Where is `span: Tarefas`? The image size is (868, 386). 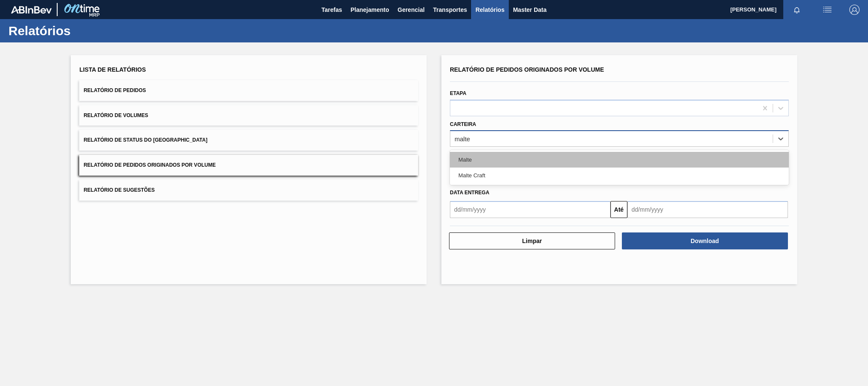 span: Tarefas is located at coordinates (332, 10).